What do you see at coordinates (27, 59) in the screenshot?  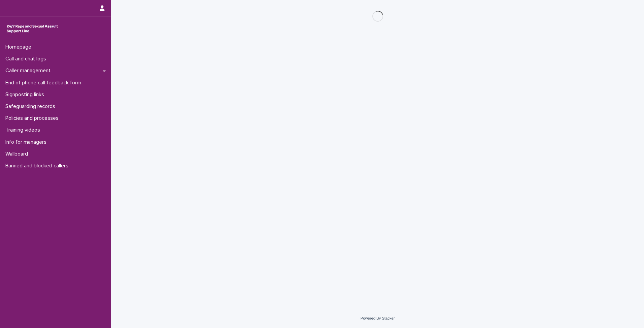 I see `p: Call and chat logs` at bounding box center [27, 59].